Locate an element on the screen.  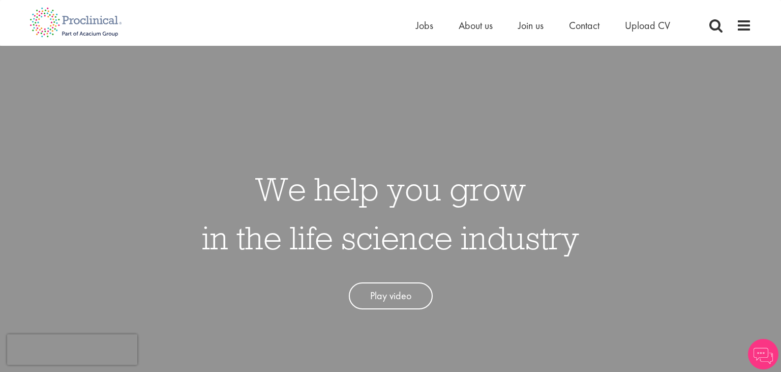
span: Join us is located at coordinates (531, 25).